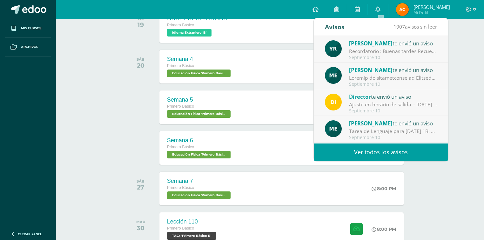 This screenshot has width=484, height=240. Describe the element at coordinates (393, 131) in the screenshot. I see `div: Tarea de Lenguaje para mañana 1B: Trabajar los ejercicios de los documentos subidos en este espac...` at that location.